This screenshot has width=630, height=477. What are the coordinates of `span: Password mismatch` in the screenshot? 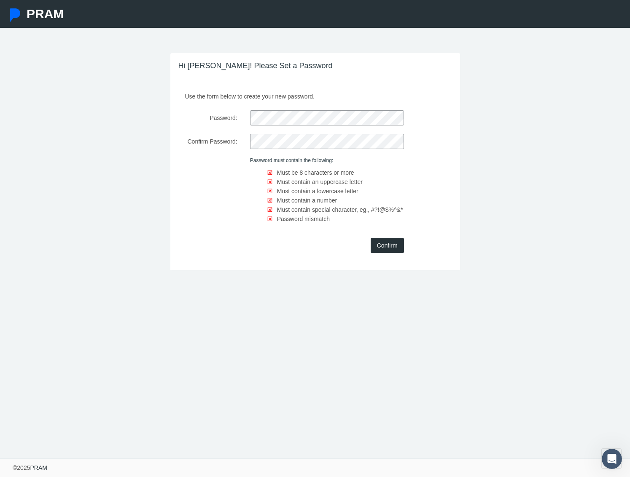 It's located at (303, 219).